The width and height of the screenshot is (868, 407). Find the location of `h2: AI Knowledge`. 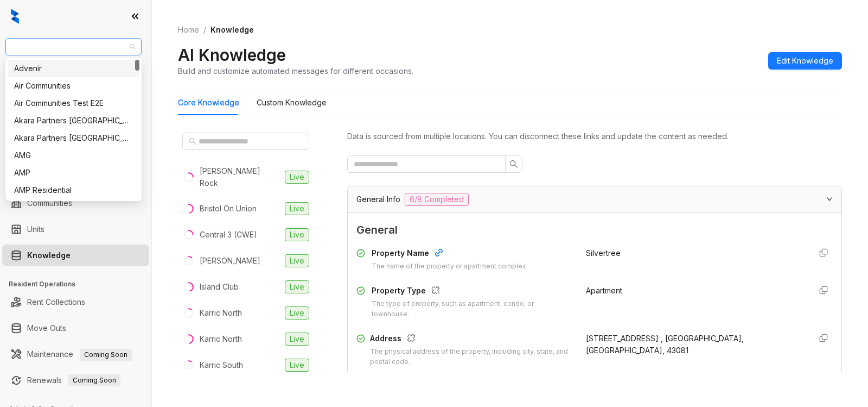

h2: AI Knowledge is located at coordinates (232, 55).